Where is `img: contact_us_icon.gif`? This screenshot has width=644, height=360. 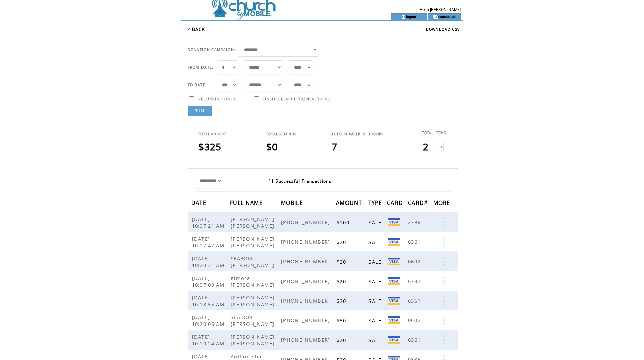 img: contact_us_icon.gif is located at coordinates (435, 17).